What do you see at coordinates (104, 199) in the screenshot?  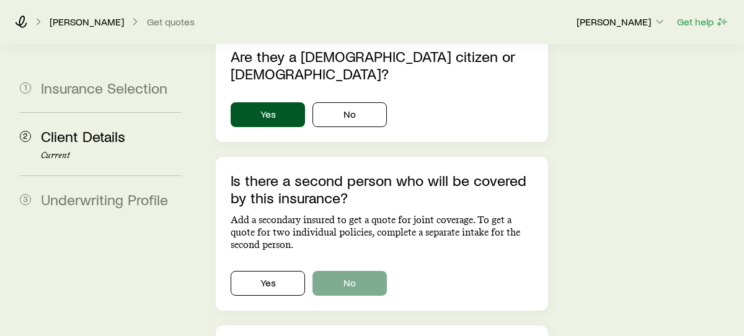 I see `span: Underwriting Profile` at bounding box center [104, 199].